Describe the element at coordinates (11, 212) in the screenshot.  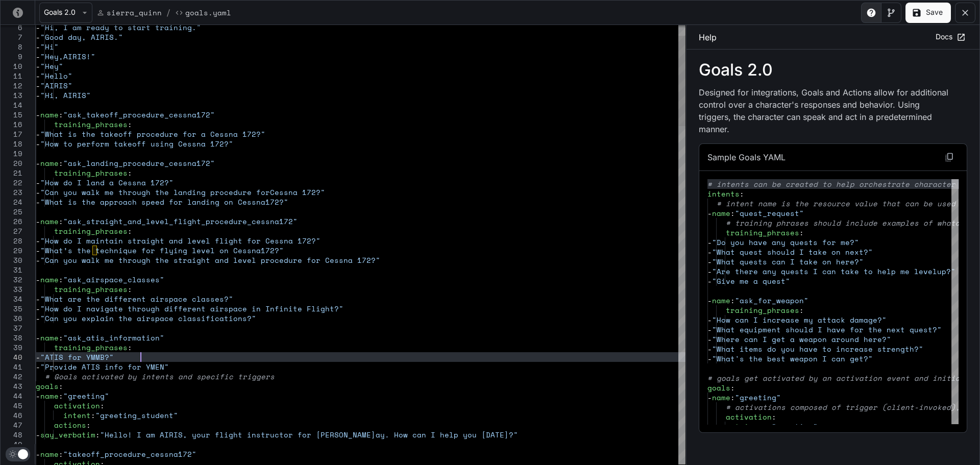
I see `div: 25` at that location.